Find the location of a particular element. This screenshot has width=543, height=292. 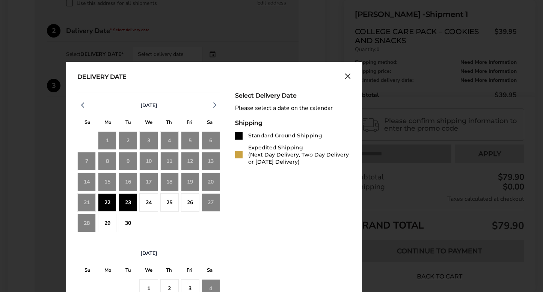

div: Standard Ground Shipping is located at coordinates (285, 136).